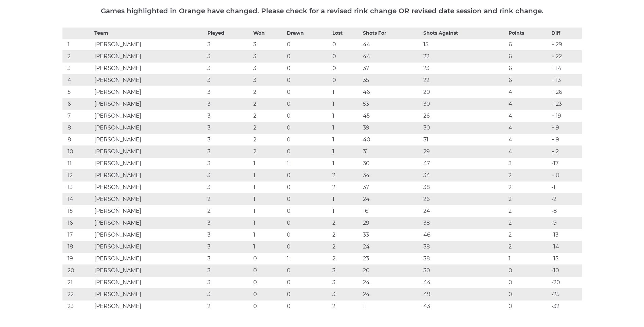 Image resolution: width=644 pixels, height=327 pixels. I want to click on th: Shots For, so click(391, 33).